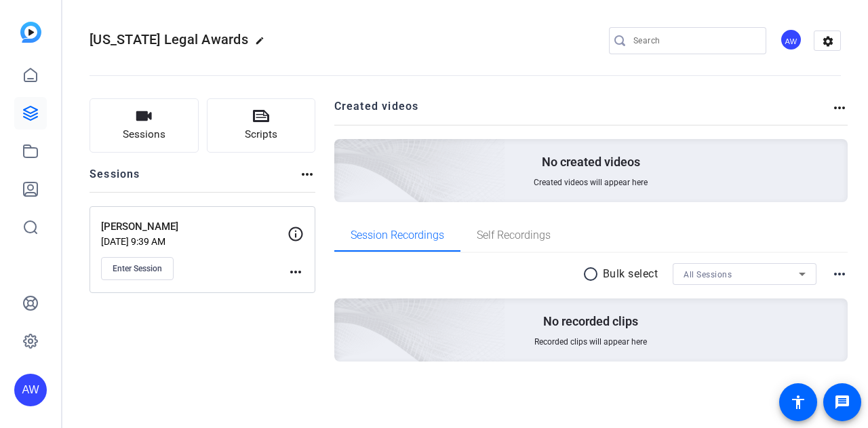 Image resolution: width=868 pixels, height=428 pixels. What do you see at coordinates (263, 44) in the screenshot?
I see `mat-icon: edit` at bounding box center [263, 44].